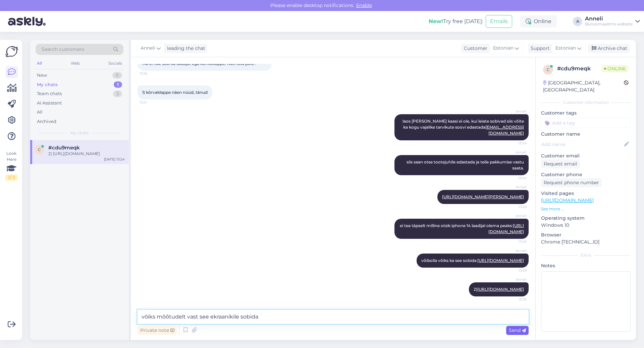 This screenshot has width=644, height=348. I want to click on div: Online, so click(538, 21).